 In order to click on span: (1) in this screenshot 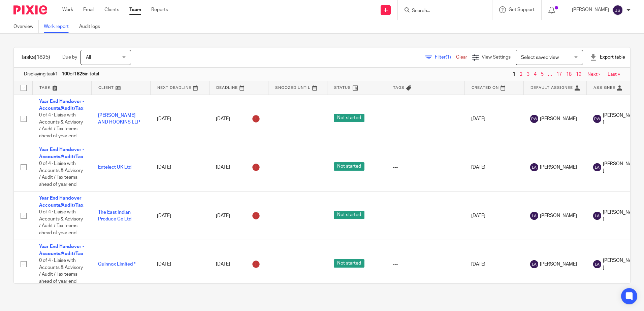, I will do `click(448, 57)`.